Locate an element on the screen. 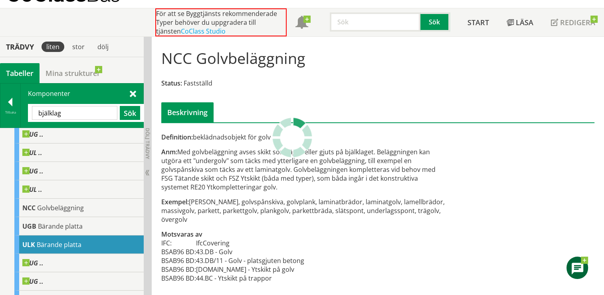 The width and height of the screenshot is (604, 295). h1: NCC Golvbeläggning is located at coordinates (233, 58).